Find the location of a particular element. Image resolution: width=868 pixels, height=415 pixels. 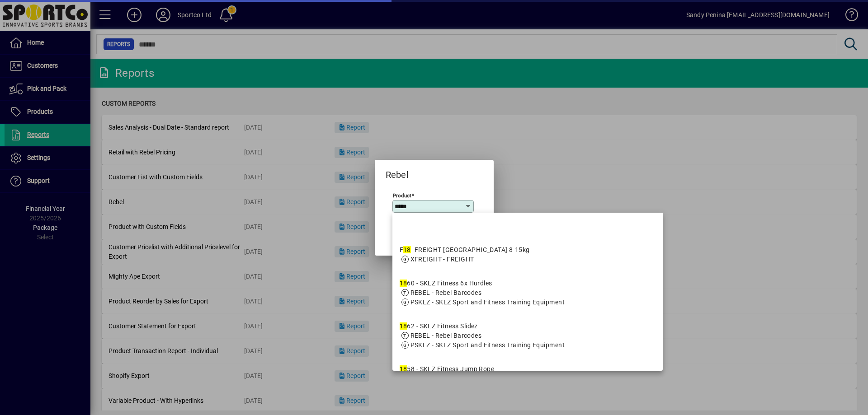

mat-option: 1862 - SKLZ Fitness Slidez is located at coordinates (528, 336).